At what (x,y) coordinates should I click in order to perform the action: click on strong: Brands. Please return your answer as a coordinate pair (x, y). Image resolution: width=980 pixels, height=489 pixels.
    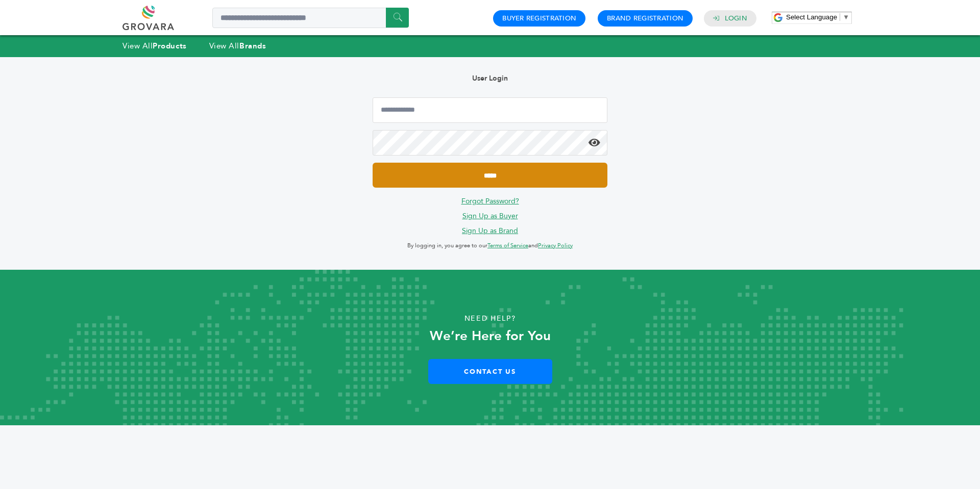
    Looking at the image, I should click on (253, 46).